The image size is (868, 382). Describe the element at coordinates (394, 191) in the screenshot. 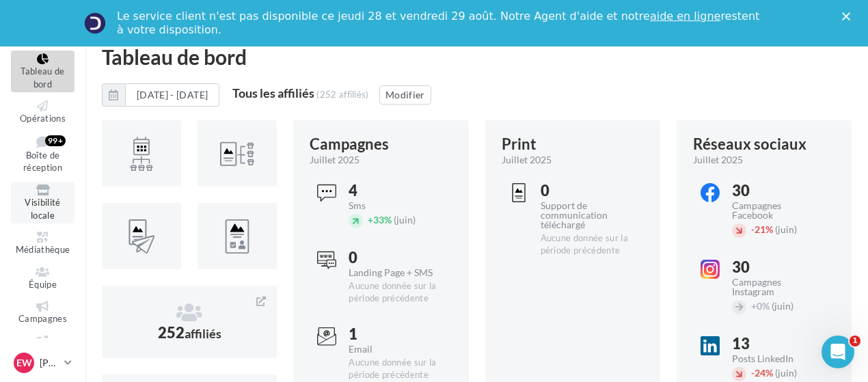

I see `div: 4` at that location.